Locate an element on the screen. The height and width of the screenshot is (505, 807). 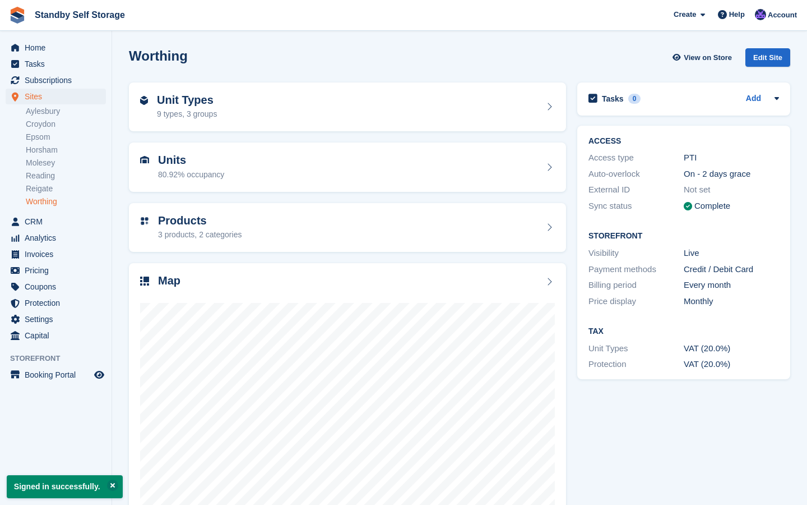
h2: Units is located at coordinates (191, 160).